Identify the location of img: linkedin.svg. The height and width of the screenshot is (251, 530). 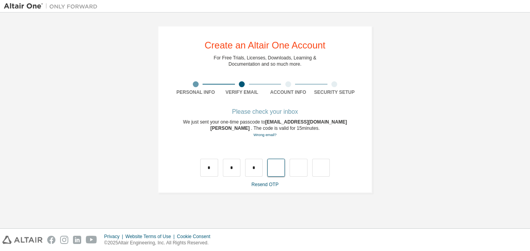
(77, 239).